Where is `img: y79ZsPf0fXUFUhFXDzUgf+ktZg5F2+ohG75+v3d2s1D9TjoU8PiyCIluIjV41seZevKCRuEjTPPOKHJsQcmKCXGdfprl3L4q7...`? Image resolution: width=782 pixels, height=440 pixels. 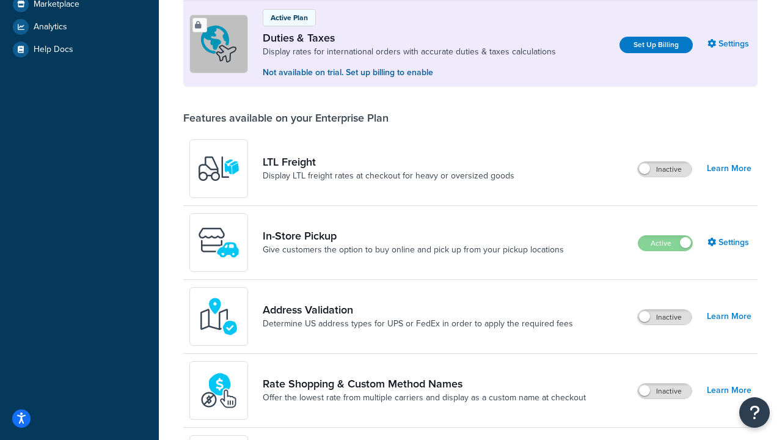
img: y79ZsPf0fXUFUhFXDzUgf+ktZg5F2+ohG75+v3d2s1D9TjoU8PiyCIluIjV41seZevKCRuEjTPPOKHJsQcmKCXGdfprl3L4q7... is located at coordinates (219, 169).